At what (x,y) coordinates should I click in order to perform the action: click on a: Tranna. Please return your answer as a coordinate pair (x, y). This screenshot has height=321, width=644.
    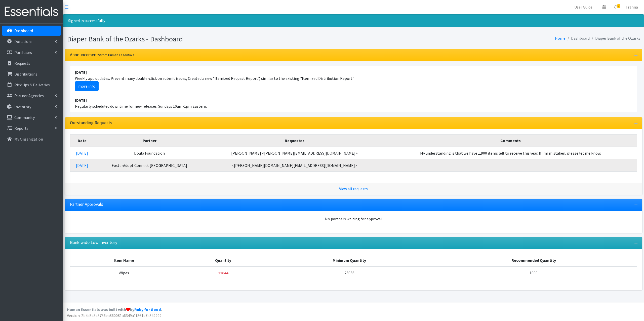
    Looking at the image, I should click on (631, 7).